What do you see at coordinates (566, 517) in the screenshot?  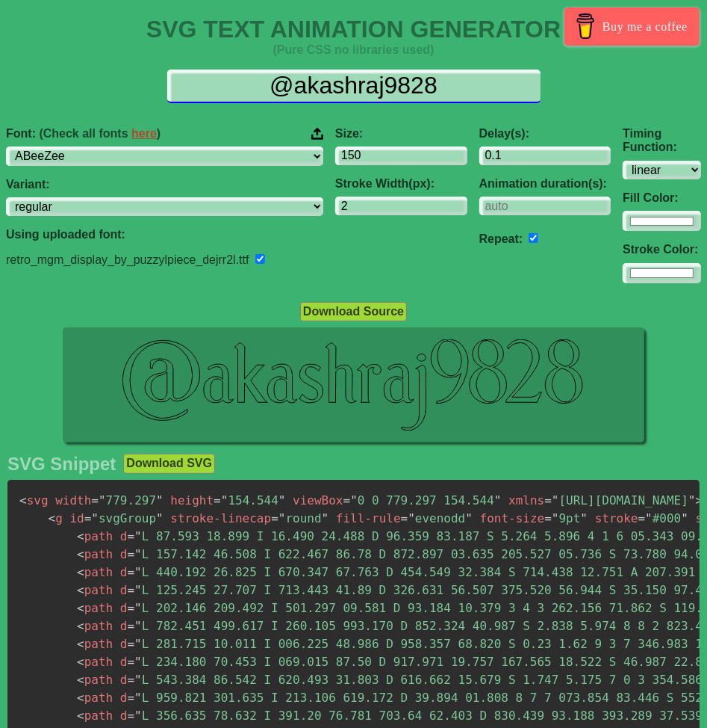 I see `span: 9pt` at bounding box center [566, 517].